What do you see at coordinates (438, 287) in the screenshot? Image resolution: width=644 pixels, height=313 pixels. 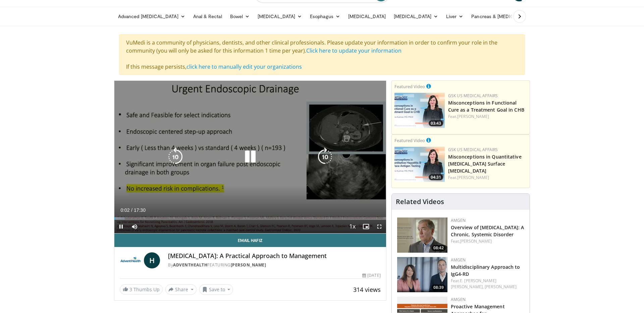 I see `span: 08:39` at bounding box center [438, 287].